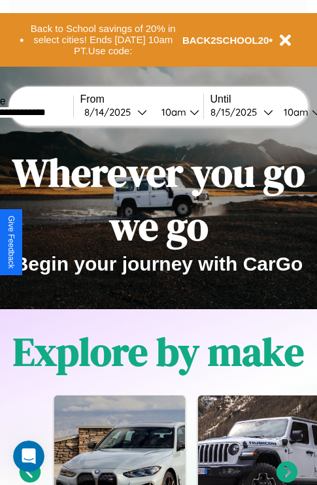  I want to click on button: 10am, so click(177, 112).